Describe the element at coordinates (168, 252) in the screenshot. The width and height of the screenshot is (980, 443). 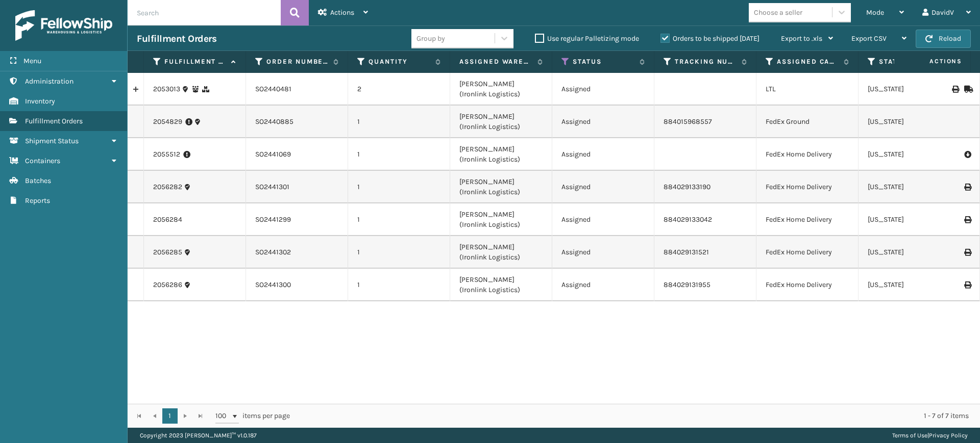
I see `a: 2056285` at that location.